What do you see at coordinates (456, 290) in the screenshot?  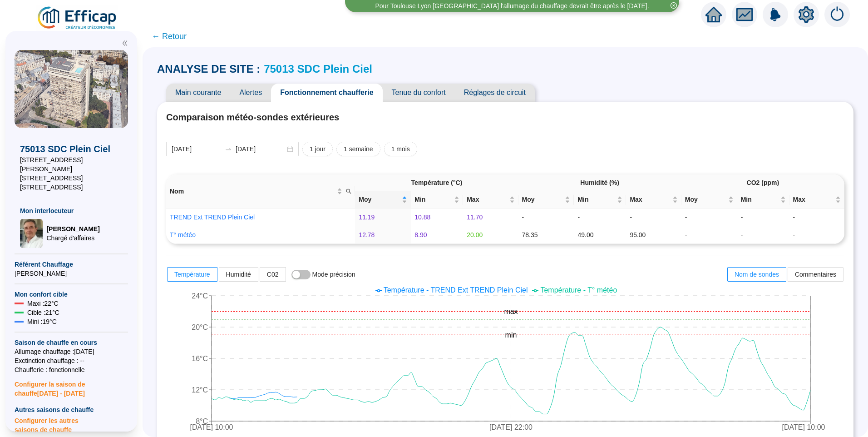 I see `span: Température - TREND Ext TREND Plein Ciel` at bounding box center [456, 290].